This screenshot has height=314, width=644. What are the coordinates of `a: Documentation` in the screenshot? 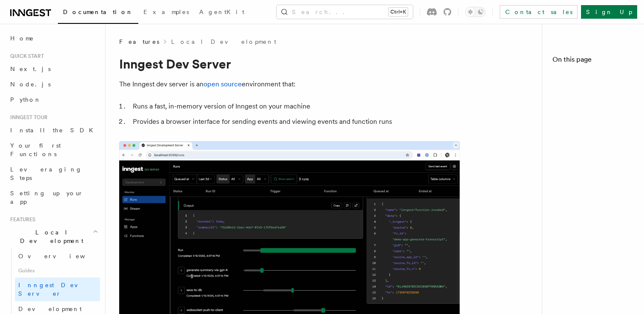 It's located at (98, 13).